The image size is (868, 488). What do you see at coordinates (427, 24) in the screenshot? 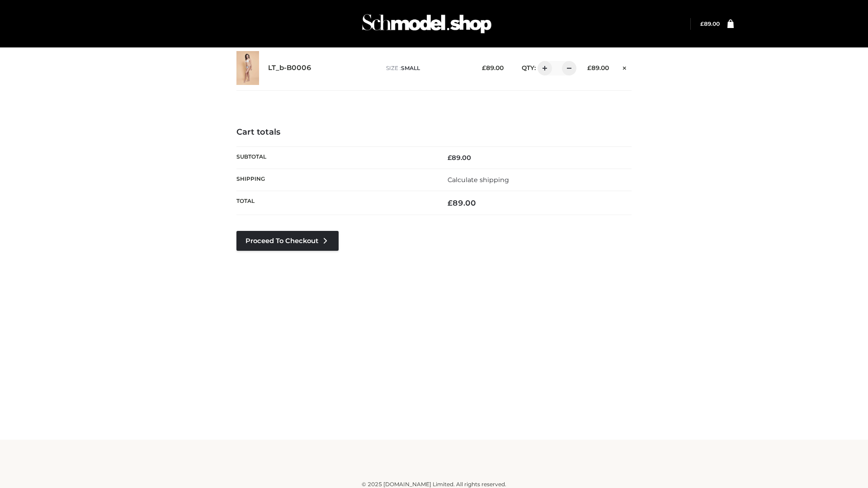
I see `img: Schmodel Admin 964` at bounding box center [427, 24].